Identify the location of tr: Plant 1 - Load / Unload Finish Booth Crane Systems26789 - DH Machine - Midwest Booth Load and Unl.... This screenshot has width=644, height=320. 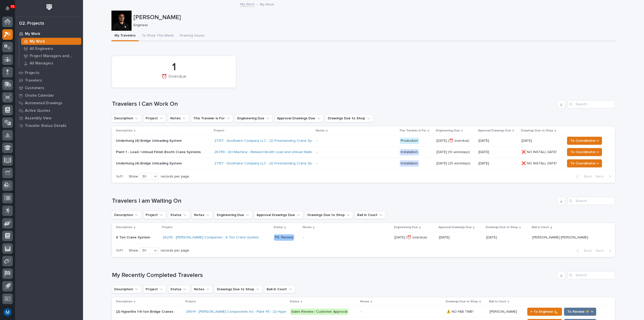
(363, 152).